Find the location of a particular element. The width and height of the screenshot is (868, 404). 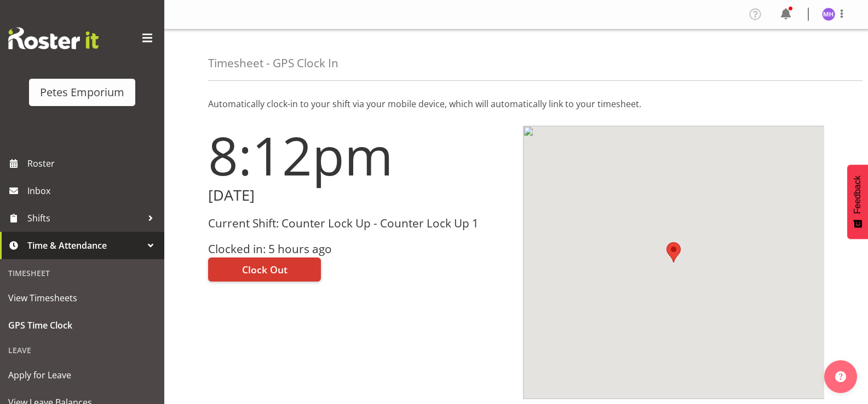

span: Roster is located at coordinates (93, 163).